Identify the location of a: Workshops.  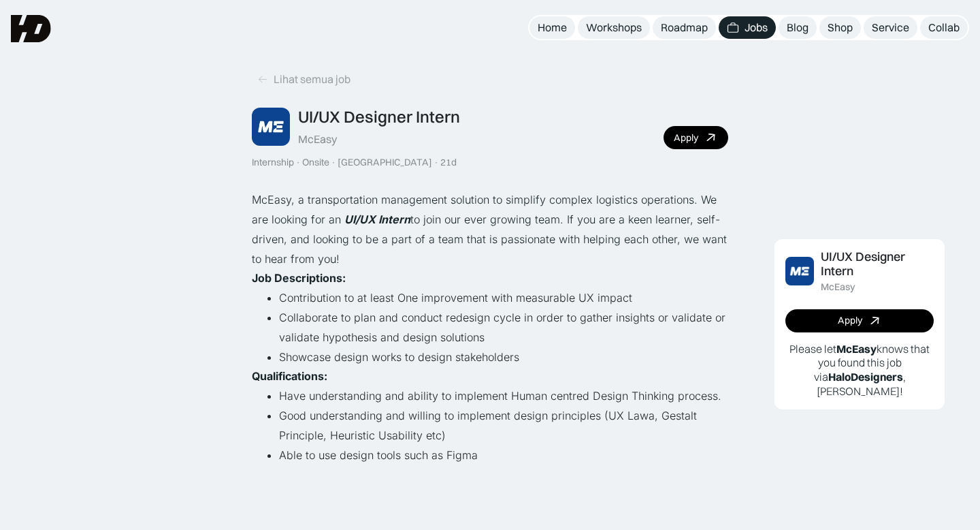
(614, 27).